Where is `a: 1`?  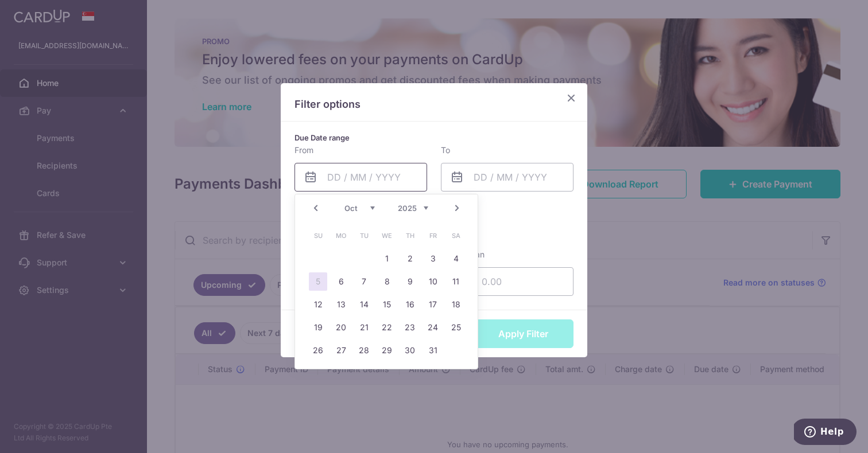
a: 1 is located at coordinates (387, 259).